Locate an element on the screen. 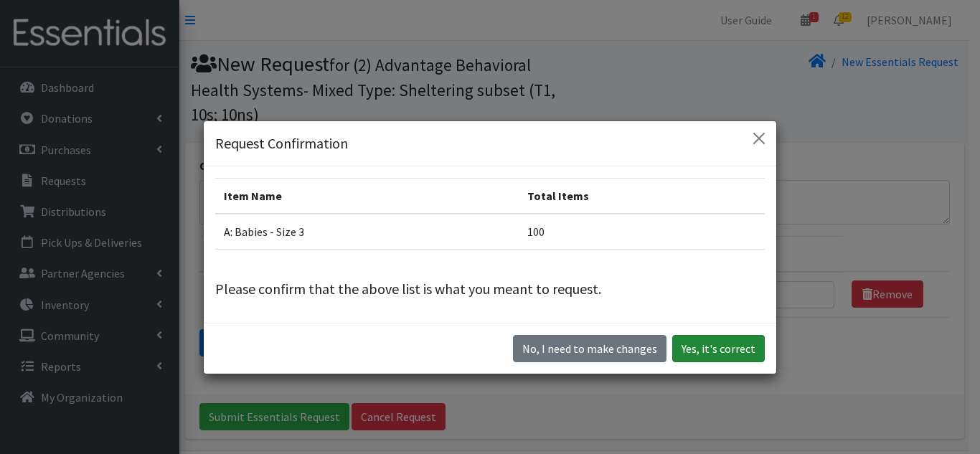  p: Please confirm that the above list is what you meant to request. is located at coordinates (490, 289).